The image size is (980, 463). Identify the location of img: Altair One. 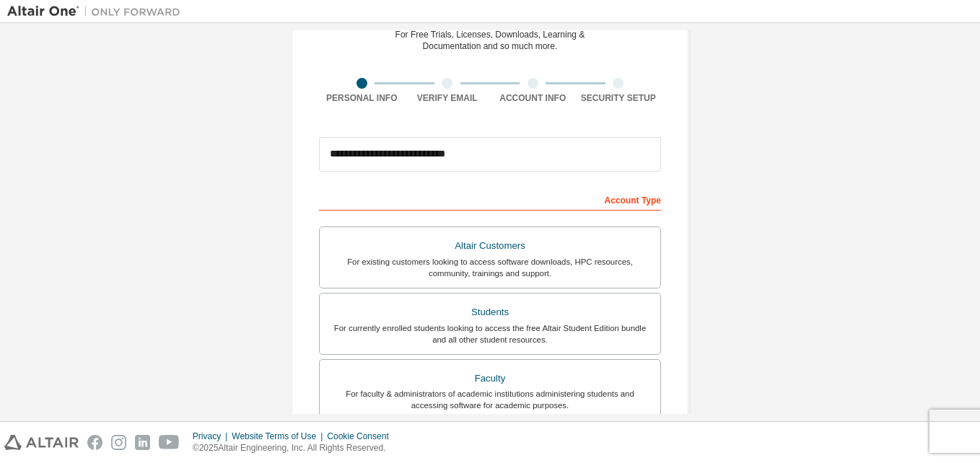
(98, 12).